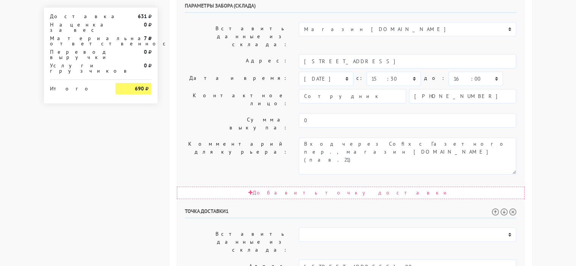 This screenshot has width=576, height=266. I want to click on strong: 7, so click(145, 38).